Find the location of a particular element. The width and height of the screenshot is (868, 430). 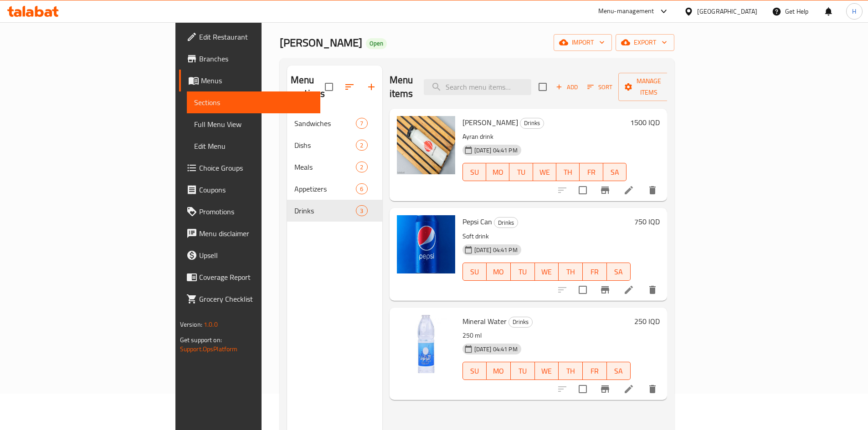

div: Meals2 is located at coordinates (334, 167).